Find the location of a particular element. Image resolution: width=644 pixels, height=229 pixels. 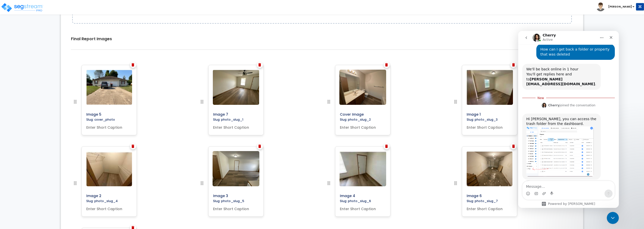

button: Upload attachment is located at coordinates (26, 163).